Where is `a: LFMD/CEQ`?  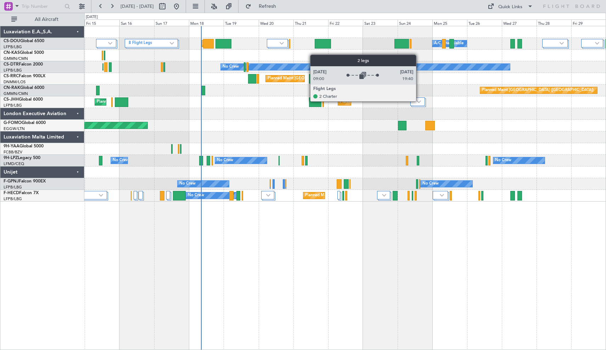
a: LFMD/CEQ is located at coordinates (14, 164).